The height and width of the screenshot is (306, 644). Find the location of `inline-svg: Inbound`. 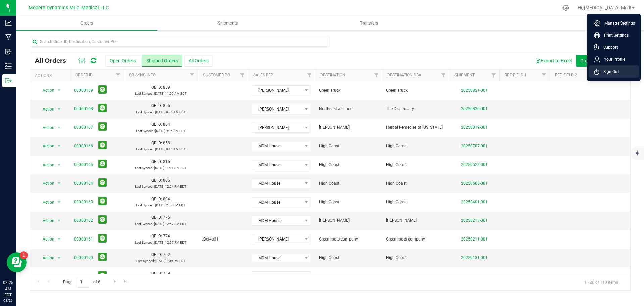

inline-svg: Inbound is located at coordinates (8, 52).